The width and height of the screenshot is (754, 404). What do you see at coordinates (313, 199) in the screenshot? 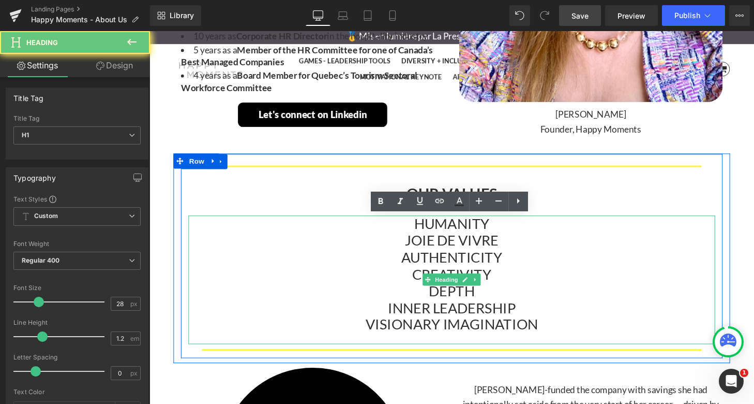
I see `span: HUMANITY` at bounding box center [313, 199].